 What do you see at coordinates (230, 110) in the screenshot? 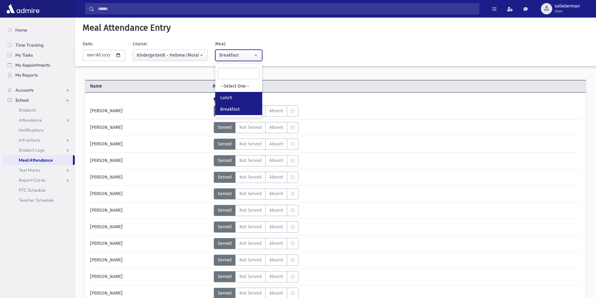
I see `span: Breakfast` at bounding box center [230, 110].